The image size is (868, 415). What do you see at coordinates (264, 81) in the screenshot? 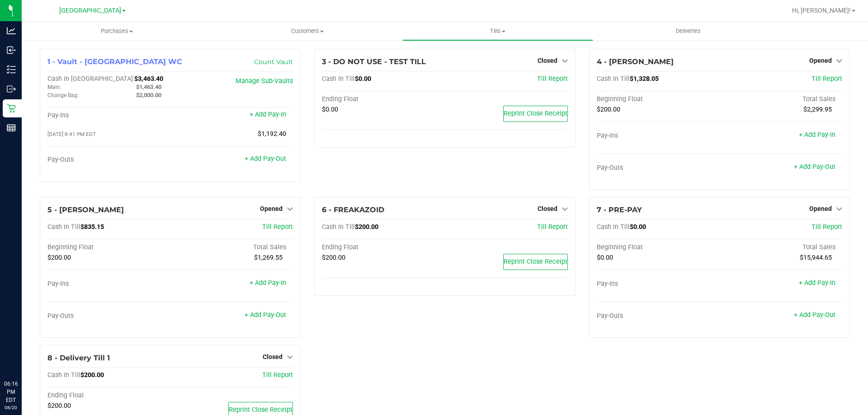
I see `a: Manage Sub-Vaults` at bounding box center [264, 81].